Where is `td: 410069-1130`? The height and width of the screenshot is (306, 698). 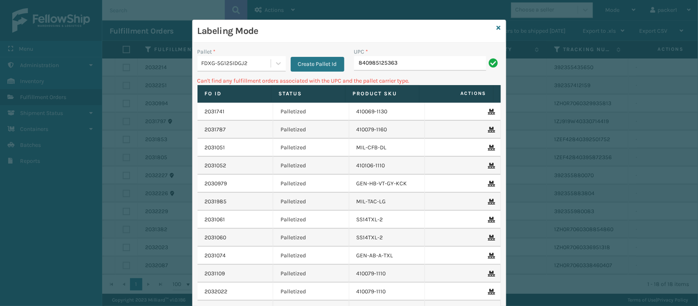
td: 410069-1130 is located at coordinates (387, 112).